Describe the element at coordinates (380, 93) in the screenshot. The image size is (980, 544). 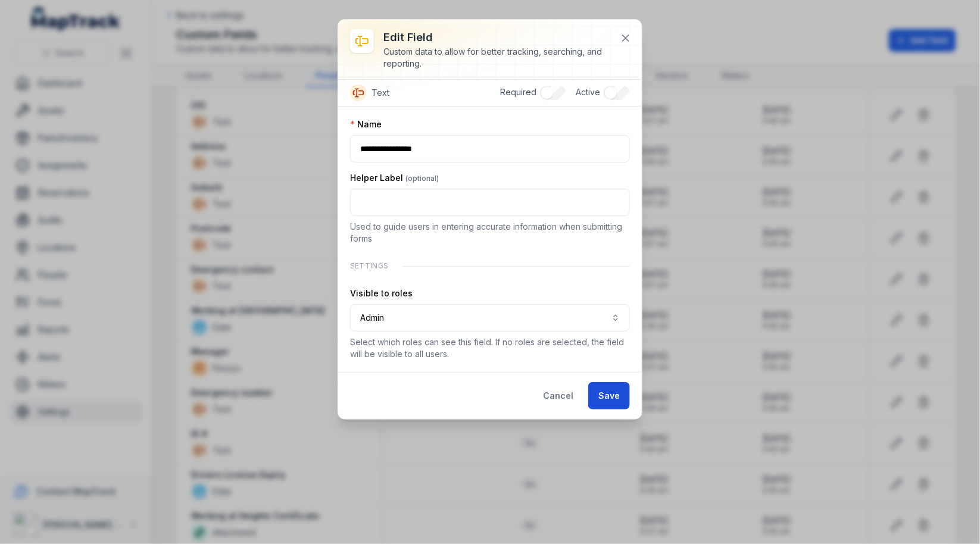
I see `span: Text` at that location.